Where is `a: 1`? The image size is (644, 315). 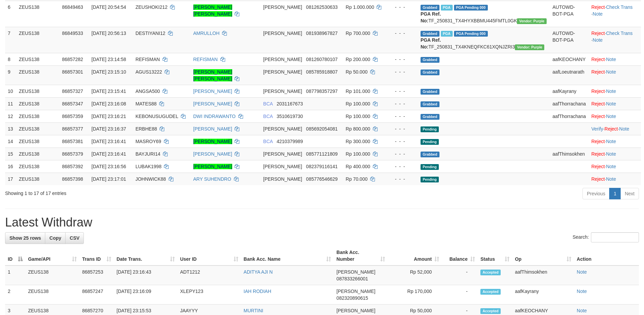 a: 1 is located at coordinates (615, 193).